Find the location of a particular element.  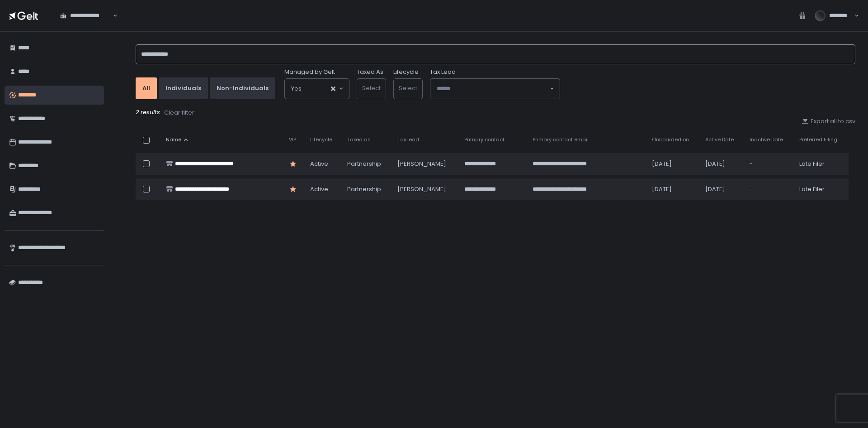

button: Clear filter is located at coordinates (179, 113).